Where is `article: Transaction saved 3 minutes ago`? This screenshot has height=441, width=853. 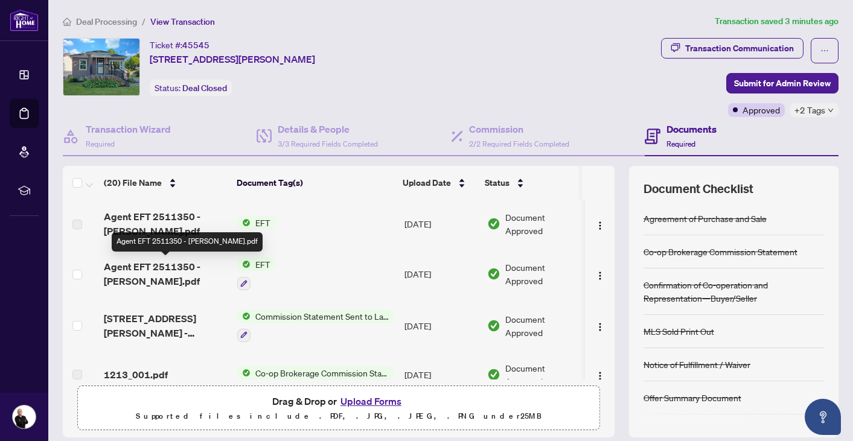
article: Transaction saved 3 minutes ago is located at coordinates (776, 21).